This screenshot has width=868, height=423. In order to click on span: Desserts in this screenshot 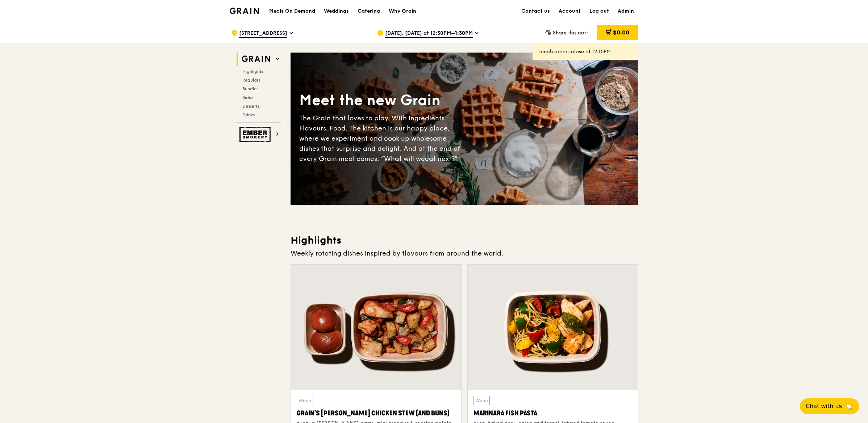, I will do `click(251, 106)`.